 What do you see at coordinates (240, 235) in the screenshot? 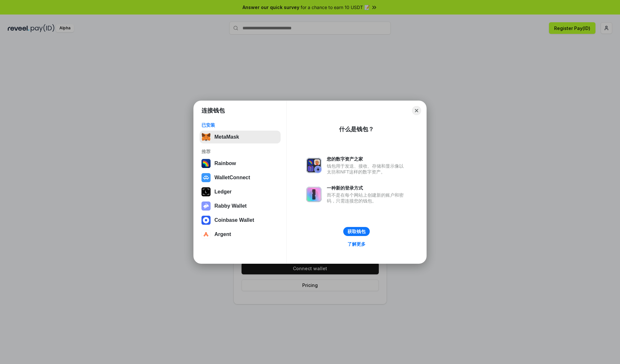
I see `button: Argent` at bounding box center [240, 235].